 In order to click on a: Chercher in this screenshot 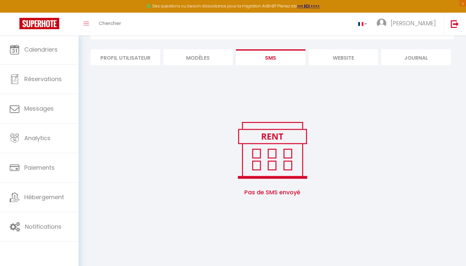, I will do `click(110, 24)`.